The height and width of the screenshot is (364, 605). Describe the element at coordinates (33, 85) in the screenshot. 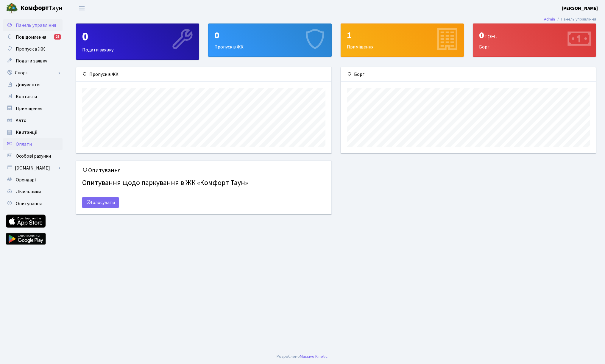

I see `a: Документи` at that location.